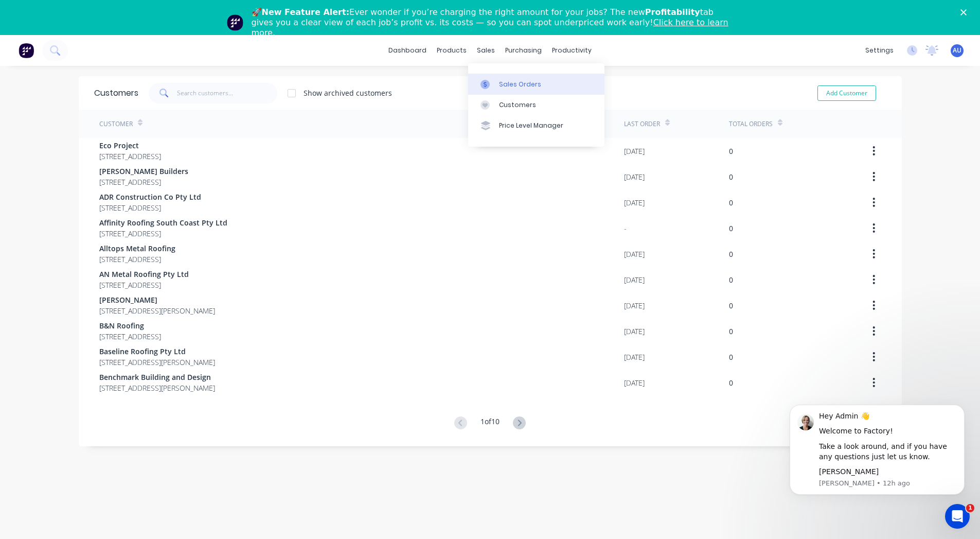  I want to click on b: New Feature Alert:, so click(306, 12).